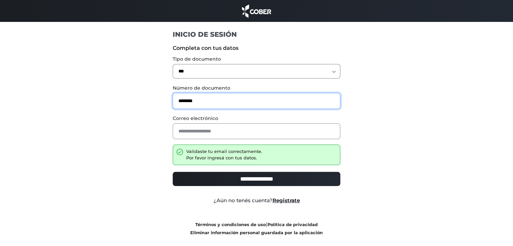 The image size is (513, 246). What do you see at coordinates (224, 155) in the screenshot?
I see `div: Validaste tu email correctamente. Por favor ingresá con tus datos.` at bounding box center [224, 155].